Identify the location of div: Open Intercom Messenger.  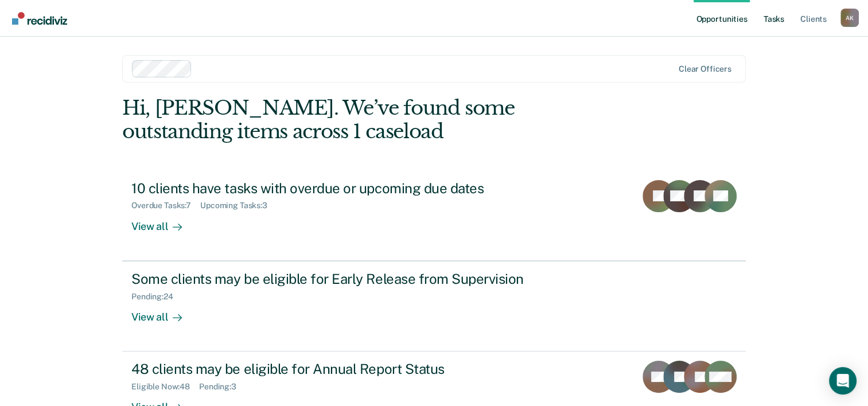
(843, 381).